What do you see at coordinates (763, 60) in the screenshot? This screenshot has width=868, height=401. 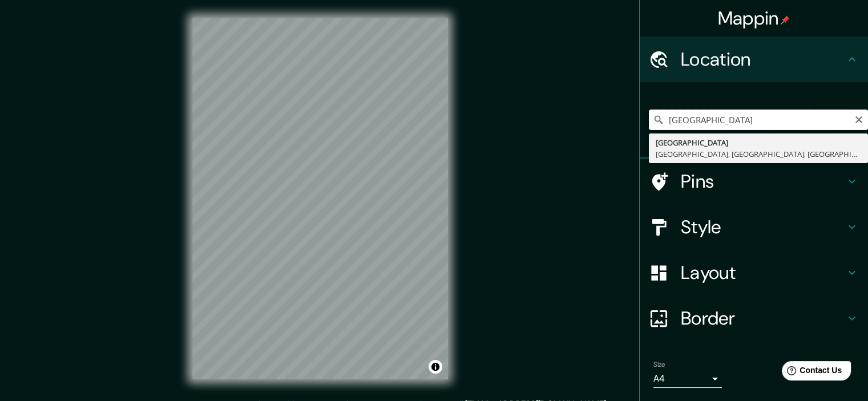 I see `h4: Location` at bounding box center [763, 60].